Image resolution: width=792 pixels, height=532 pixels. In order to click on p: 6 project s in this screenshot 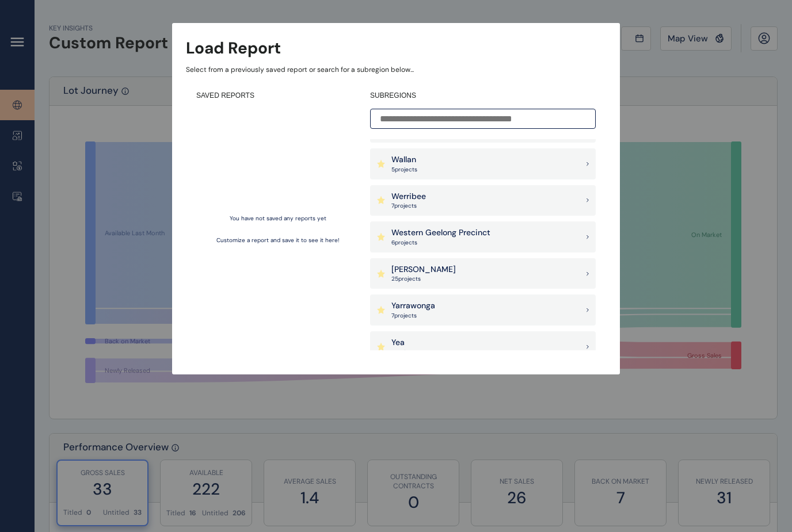, I will do `click(441, 243)`.